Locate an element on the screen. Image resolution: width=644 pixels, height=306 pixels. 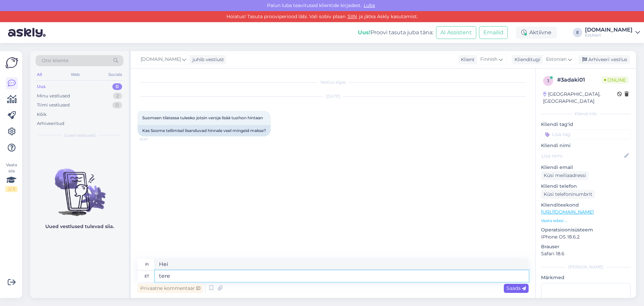
div: Web is located at coordinates (75, 75).